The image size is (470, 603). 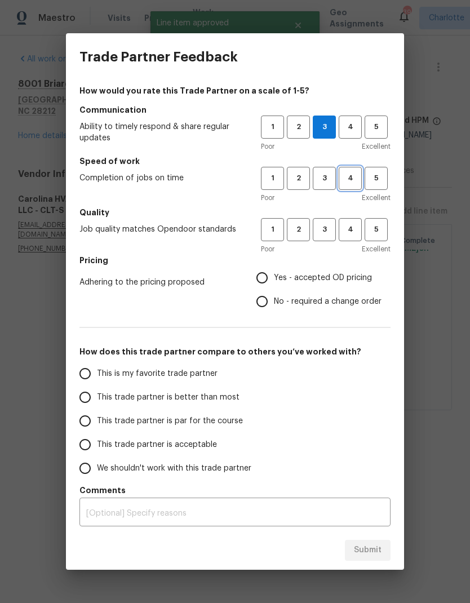 I want to click on span: No - required a change order, so click(x=328, y=302).